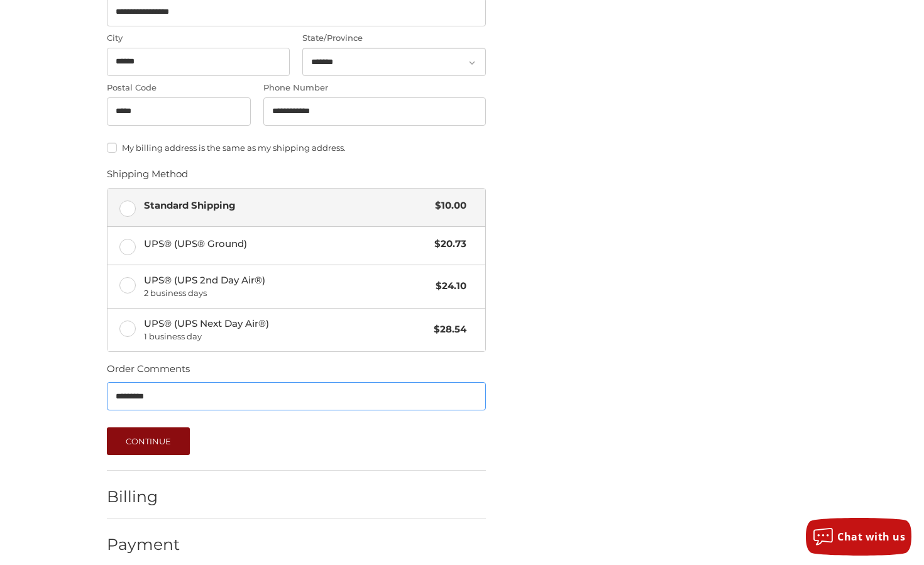  What do you see at coordinates (287, 287) in the screenshot?
I see `span: UPS® (UPS 2nd Day Air®)` at bounding box center [287, 287].